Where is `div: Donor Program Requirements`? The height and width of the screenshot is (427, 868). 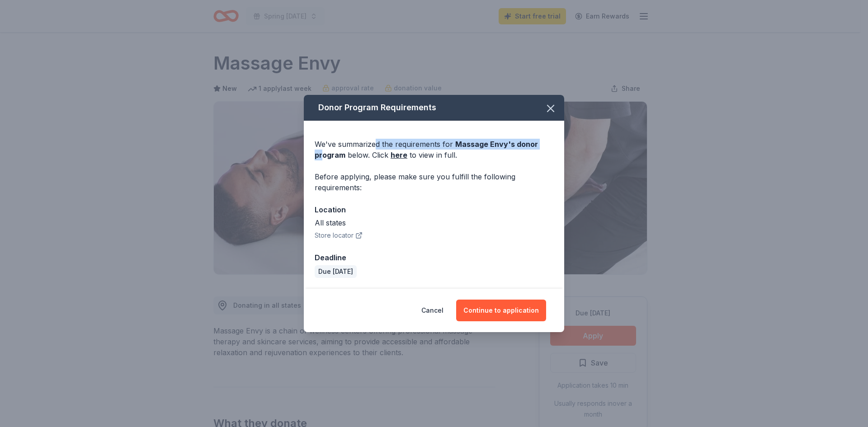 div: Donor Program Requirements is located at coordinates (434, 108).